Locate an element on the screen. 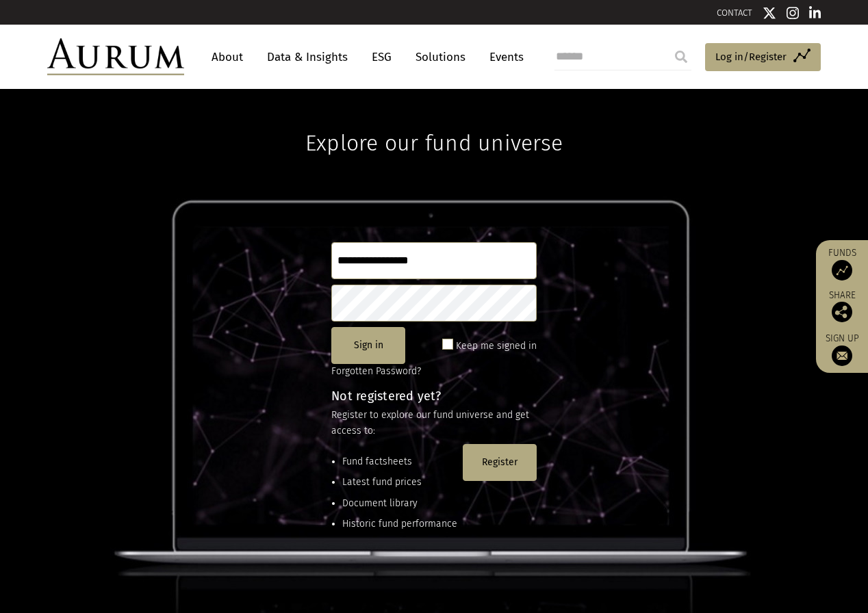 The height and width of the screenshot is (613, 868). a: ESG is located at coordinates (381, 57).